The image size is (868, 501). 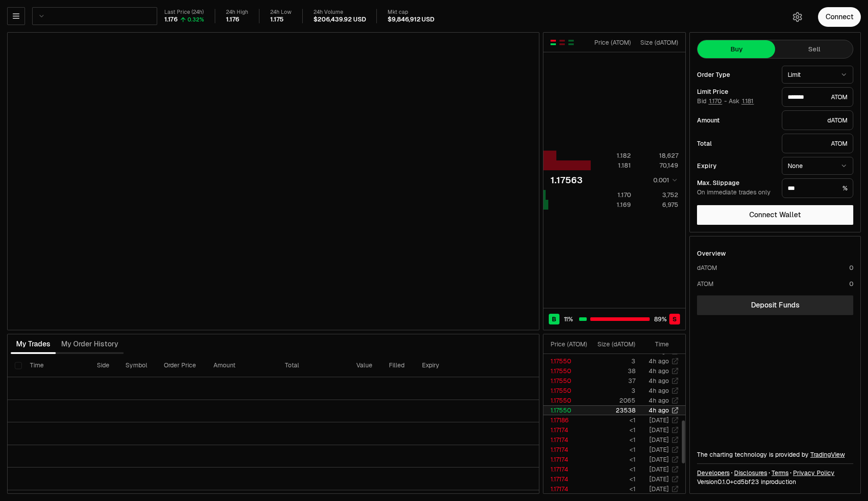 I want to click on button: My Trades, so click(x=33, y=344).